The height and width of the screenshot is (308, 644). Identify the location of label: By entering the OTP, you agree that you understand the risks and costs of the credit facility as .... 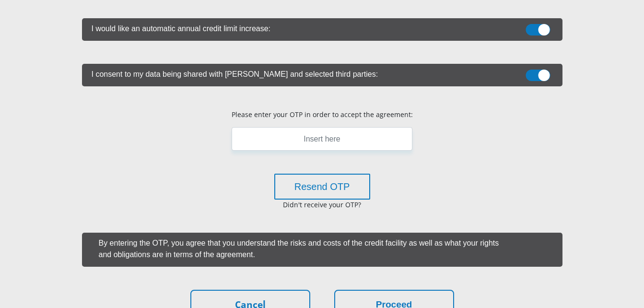
(299, 248).